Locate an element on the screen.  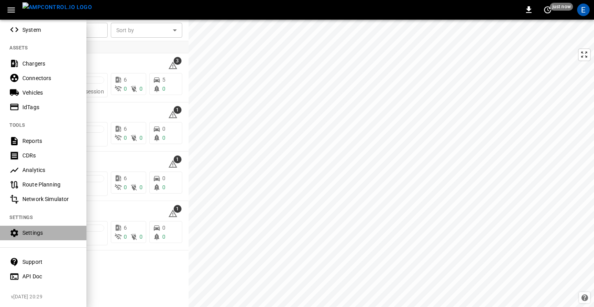
div: Support is located at coordinates (50, 262).